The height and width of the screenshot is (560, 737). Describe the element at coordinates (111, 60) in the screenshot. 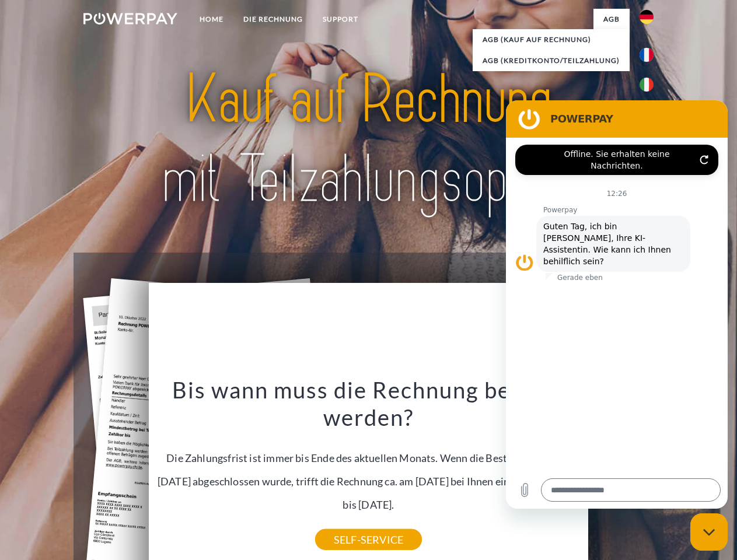

I see `p: Dieser Chat wird mit einem Cloudservice aufgezeichnet und unterliegt den Bedingungen der .` at that location.